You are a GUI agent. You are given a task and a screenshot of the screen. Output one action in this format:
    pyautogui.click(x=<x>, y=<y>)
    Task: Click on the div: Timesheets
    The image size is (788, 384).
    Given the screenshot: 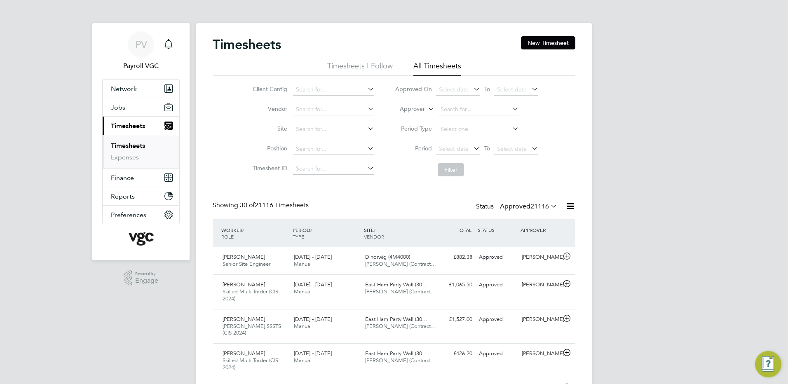 What is the action you would take?
    pyautogui.click(x=141, y=151)
    